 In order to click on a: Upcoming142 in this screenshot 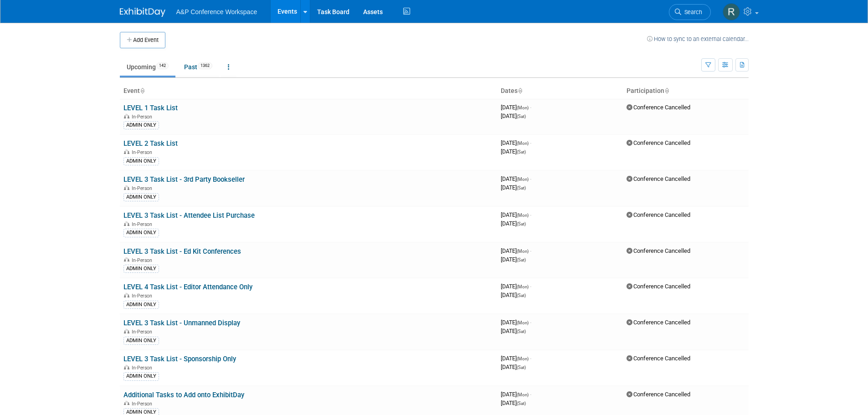, I will do `click(148, 67)`.